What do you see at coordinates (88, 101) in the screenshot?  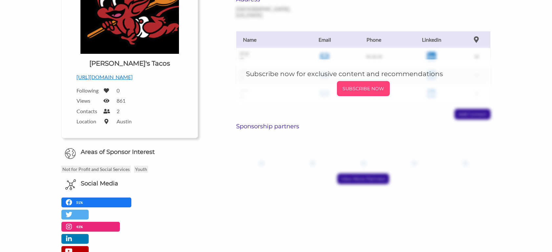 I see `label: Views` at bounding box center [88, 101].